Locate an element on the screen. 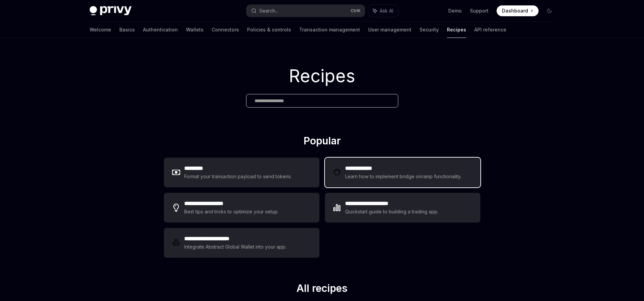 The height and width of the screenshot is (301, 644). h2: Popular is located at coordinates (322, 142).